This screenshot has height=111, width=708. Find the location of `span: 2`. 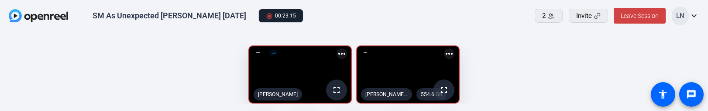

span: 2 is located at coordinates (544, 16).